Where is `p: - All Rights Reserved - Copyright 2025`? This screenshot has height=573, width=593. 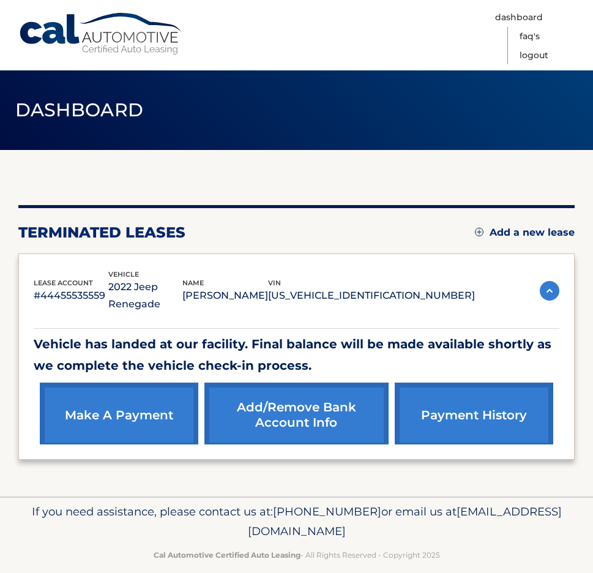 p: - All Rights Reserved - Copyright 2025 is located at coordinates (296, 555).